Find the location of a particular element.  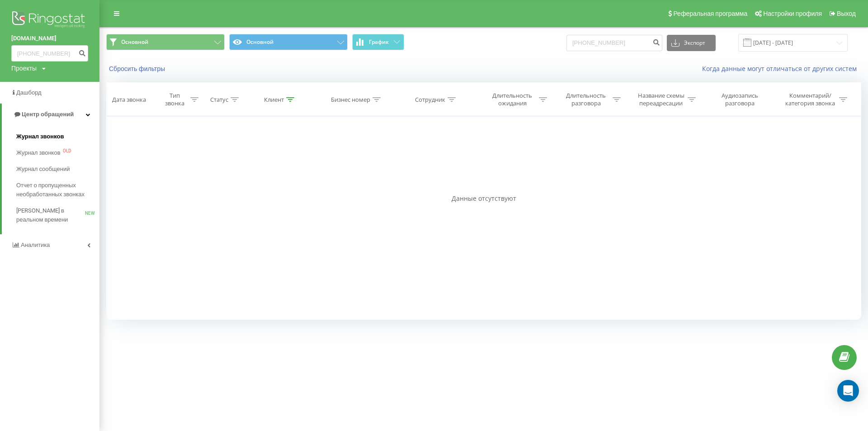

a: Журнал звонковOLD is located at coordinates (58, 153).